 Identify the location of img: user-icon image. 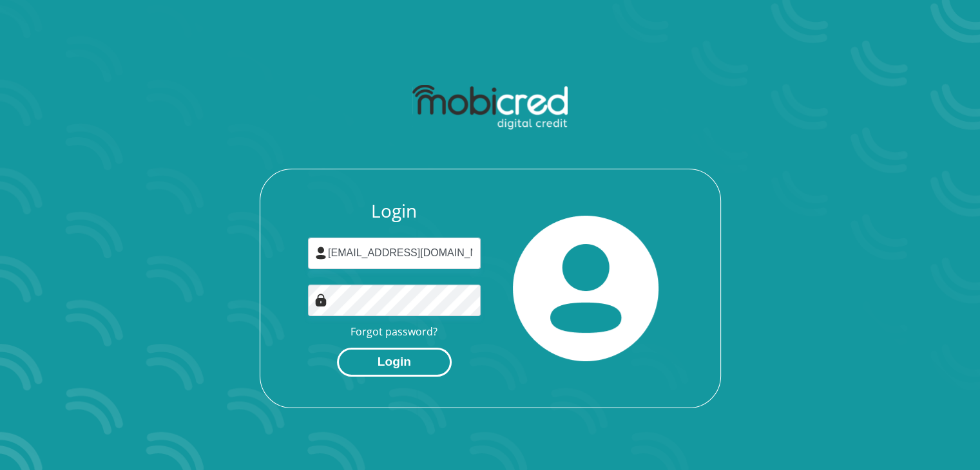
(321, 253).